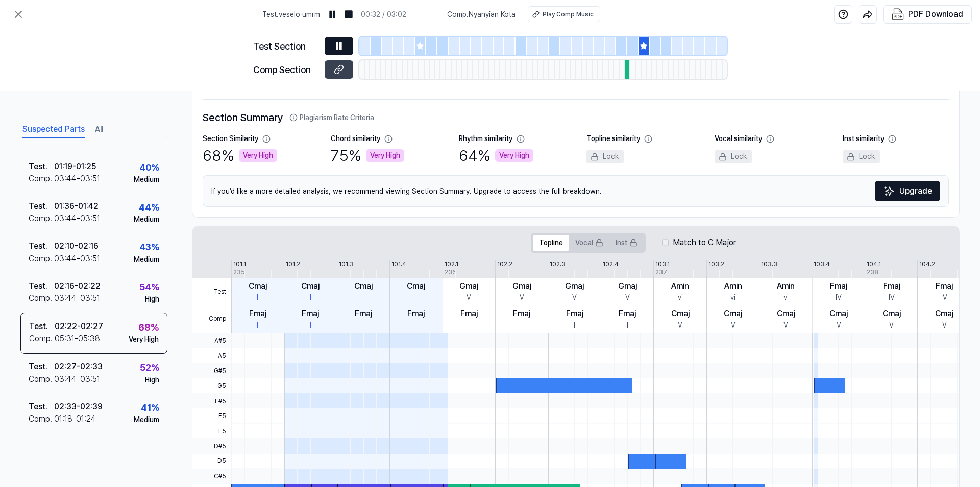  Describe the element at coordinates (568, 15) in the screenshot. I see `div: Play Comp Music` at that location.